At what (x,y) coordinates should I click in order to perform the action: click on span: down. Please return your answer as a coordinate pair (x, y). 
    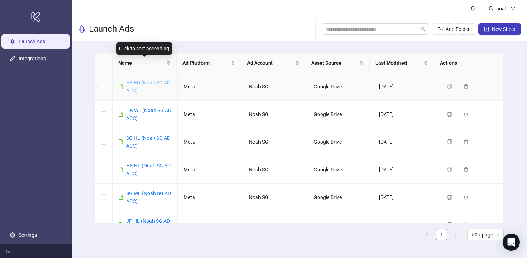
    Looking at the image, I should click on (513, 9).